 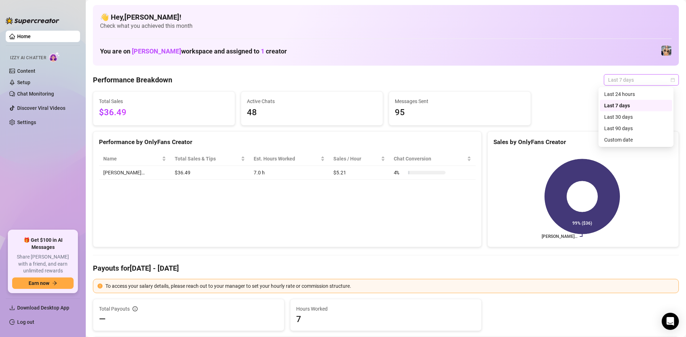 What do you see at coordinates (583, 142) in the screenshot?
I see `div: Sales by OnlyFans Creator` at bounding box center [583, 142].